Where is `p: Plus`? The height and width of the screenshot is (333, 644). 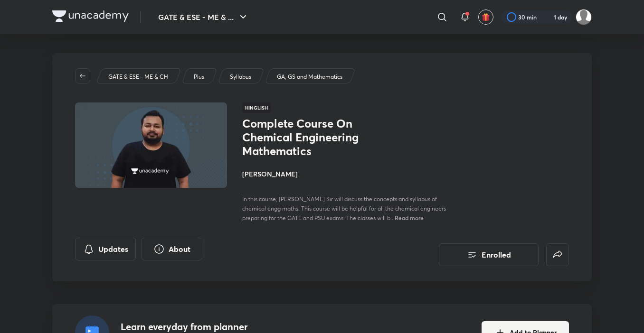
p: Plus is located at coordinates (199, 77).